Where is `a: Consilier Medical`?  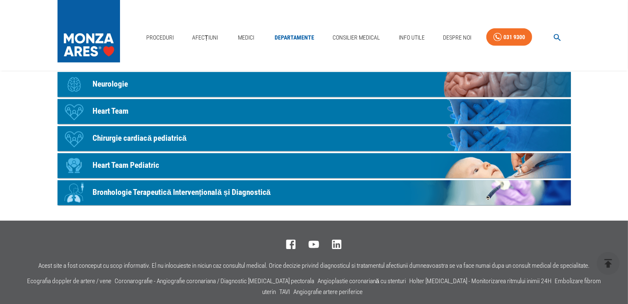
a: Consilier Medical is located at coordinates (357, 38).